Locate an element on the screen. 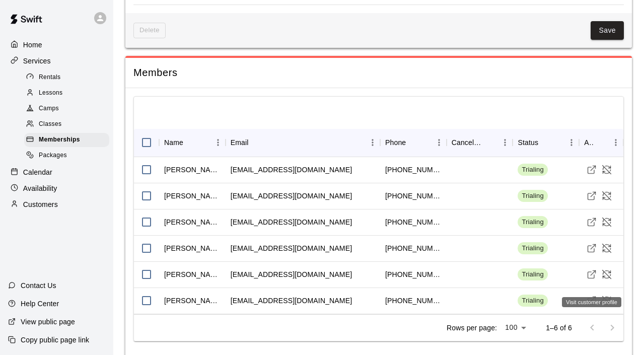 This screenshot has height=355, width=644. span: Camps is located at coordinates (49, 109).